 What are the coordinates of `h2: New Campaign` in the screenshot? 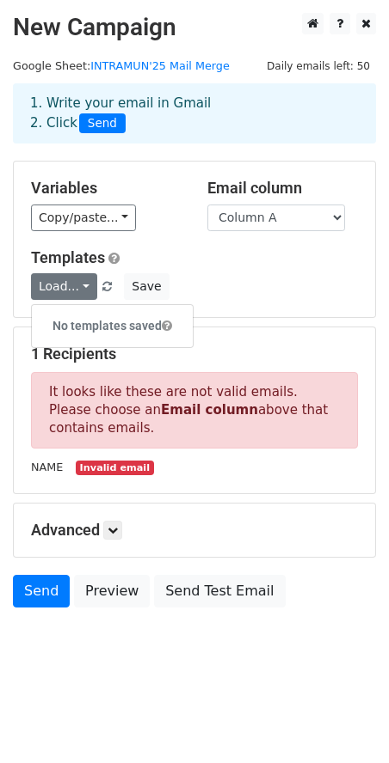 It's located at (194, 28).